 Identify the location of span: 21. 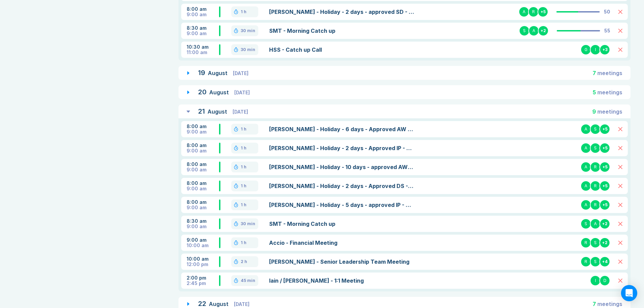
(201, 111).